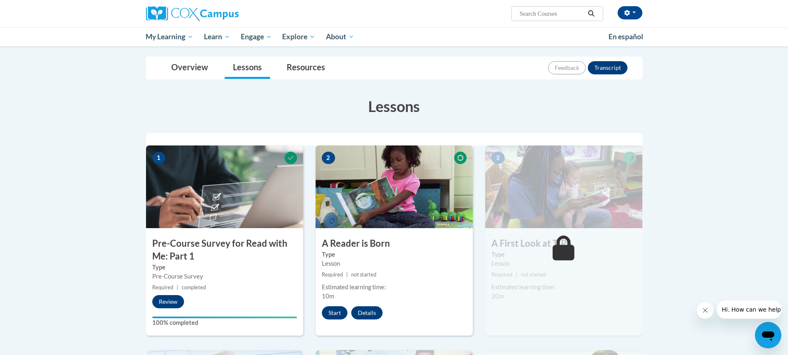 The image size is (788, 355). What do you see at coordinates (564, 244) in the screenshot?
I see `h3: A First Look at TIPS` at bounding box center [564, 244].